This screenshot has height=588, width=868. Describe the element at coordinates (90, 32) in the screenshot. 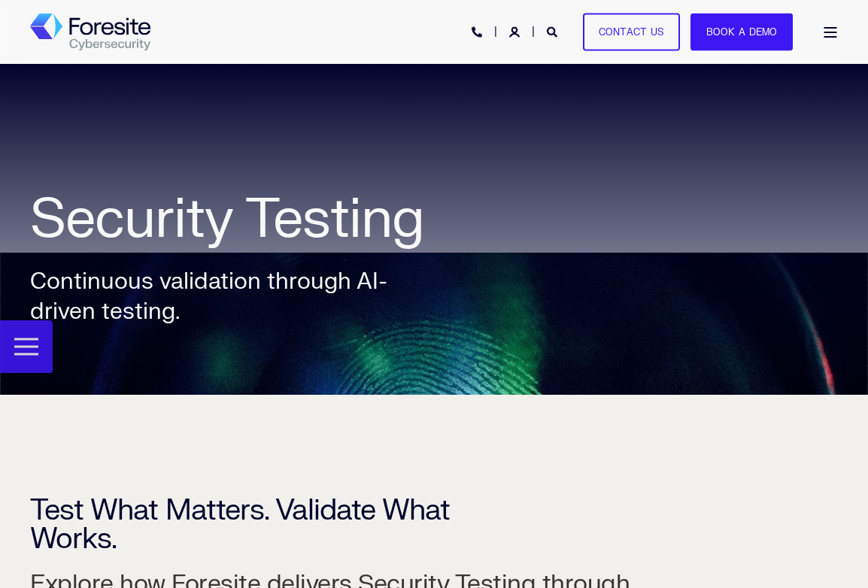

I see `a: Back to Home` at that location.